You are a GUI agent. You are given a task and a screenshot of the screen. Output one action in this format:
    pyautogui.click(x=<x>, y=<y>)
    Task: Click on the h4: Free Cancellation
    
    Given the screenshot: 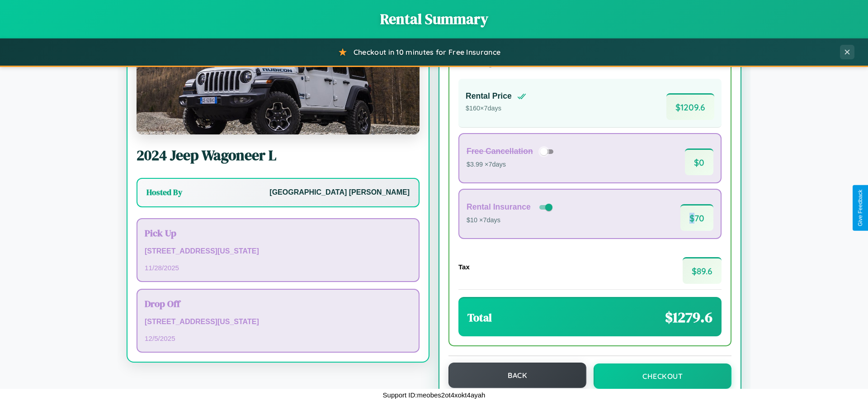 What is the action you would take?
    pyautogui.click(x=499, y=151)
    